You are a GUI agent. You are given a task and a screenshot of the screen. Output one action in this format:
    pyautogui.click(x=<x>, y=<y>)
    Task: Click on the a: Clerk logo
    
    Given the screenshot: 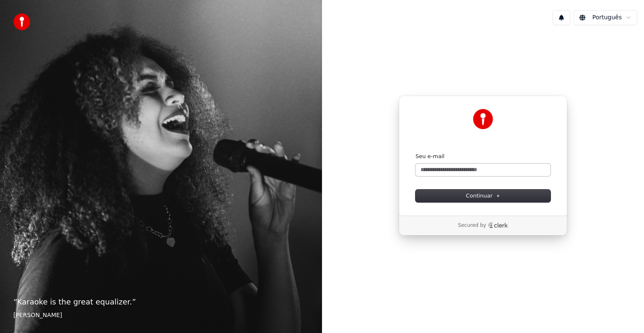 What is the action you would take?
    pyautogui.click(x=499, y=225)
    